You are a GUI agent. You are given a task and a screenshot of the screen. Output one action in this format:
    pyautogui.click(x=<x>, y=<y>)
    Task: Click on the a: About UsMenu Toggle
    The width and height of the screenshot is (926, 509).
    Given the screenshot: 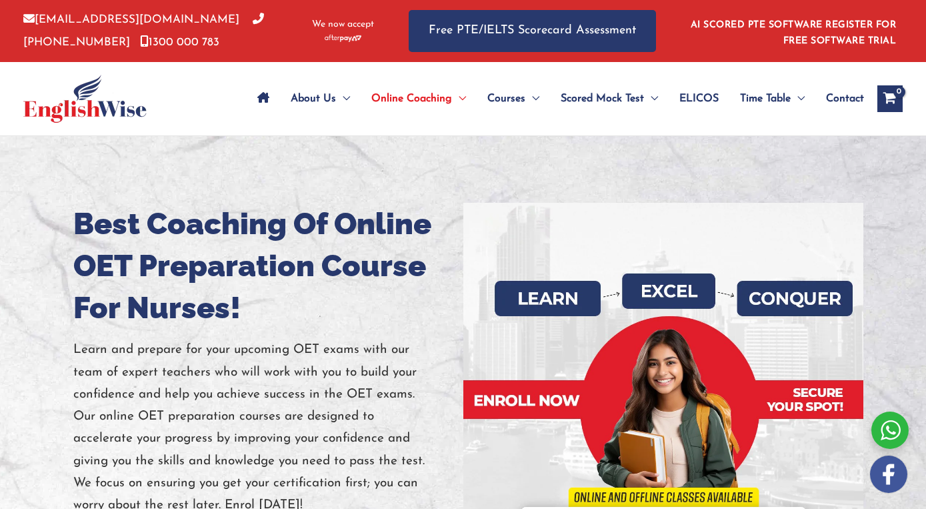 What is the action you would take?
    pyautogui.click(x=320, y=99)
    